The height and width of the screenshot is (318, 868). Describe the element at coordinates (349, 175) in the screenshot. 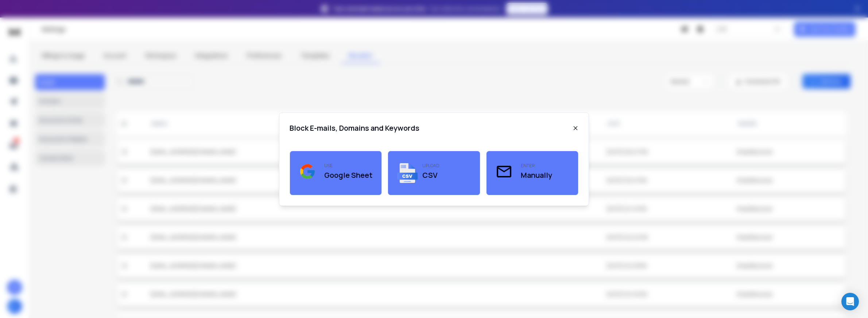

I see `h3: Google Sheet` at that location.